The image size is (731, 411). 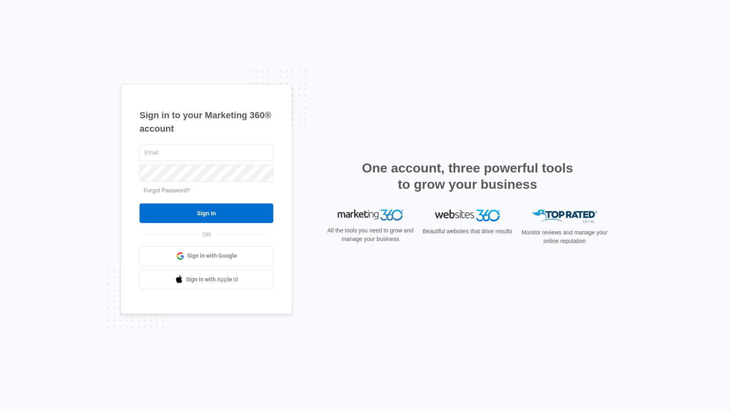 I want to click on input: Email, so click(x=207, y=153).